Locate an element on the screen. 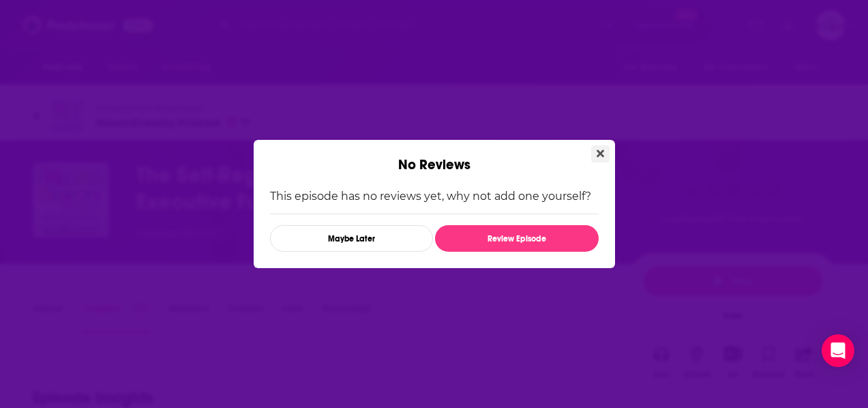  div: Open Intercom Messenger is located at coordinates (838, 351).